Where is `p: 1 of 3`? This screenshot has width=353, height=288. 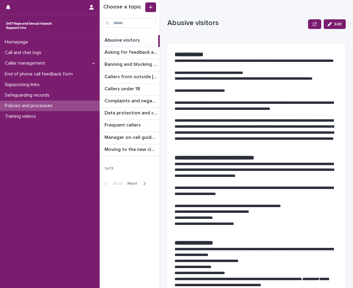 p: 1 of 3 is located at coordinates (109, 168).